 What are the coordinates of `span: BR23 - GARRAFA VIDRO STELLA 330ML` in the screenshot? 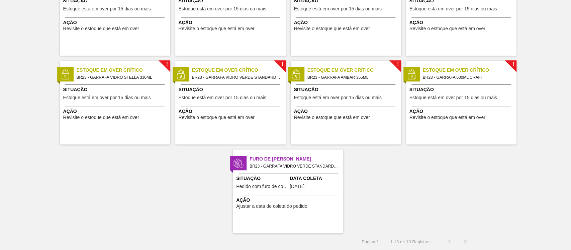 It's located at (121, 77).